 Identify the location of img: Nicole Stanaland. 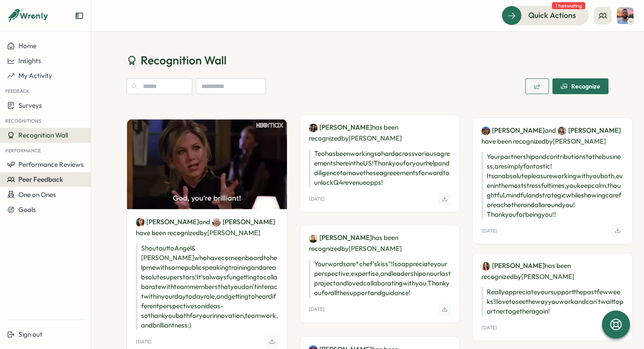
(485, 131).